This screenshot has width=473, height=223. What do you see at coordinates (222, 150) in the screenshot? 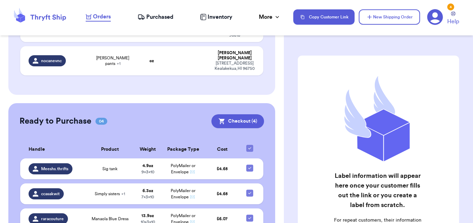
I see `th: Cost` at bounding box center [222, 150].